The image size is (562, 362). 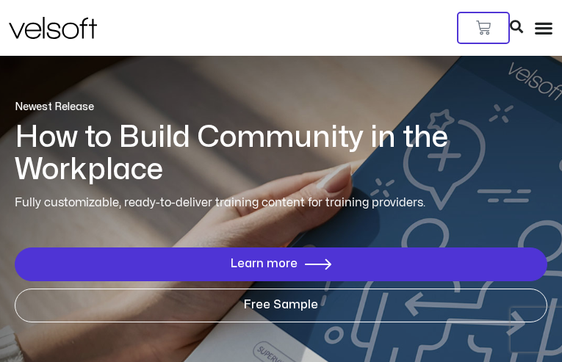 What do you see at coordinates (281, 306) in the screenshot?
I see `span: Free Sample` at bounding box center [281, 306].